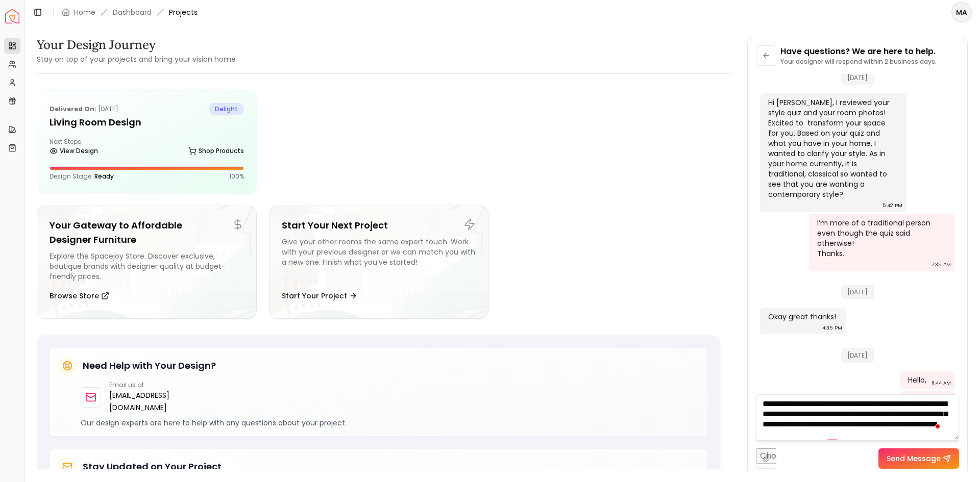 The height and width of the screenshot is (482, 980). What do you see at coordinates (881, 238) in the screenshot?
I see `div: I’m more of a traditional person even though the quiz said otherwise! Thanks.` at bounding box center [881, 238].